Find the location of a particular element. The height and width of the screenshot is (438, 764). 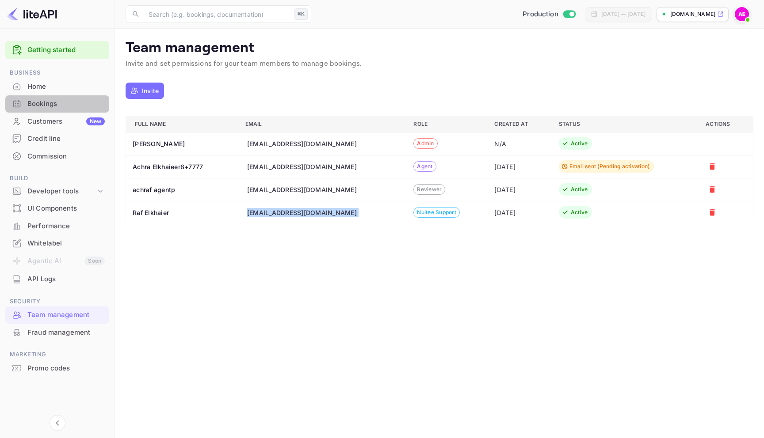

table: a dense table is located at coordinates (439, 170).